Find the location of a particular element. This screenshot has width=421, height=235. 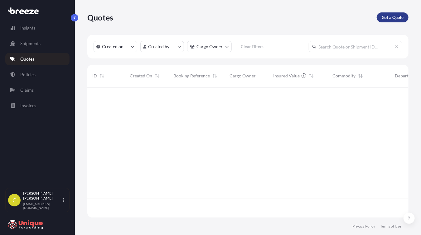

p: Policies is located at coordinates (28, 75).